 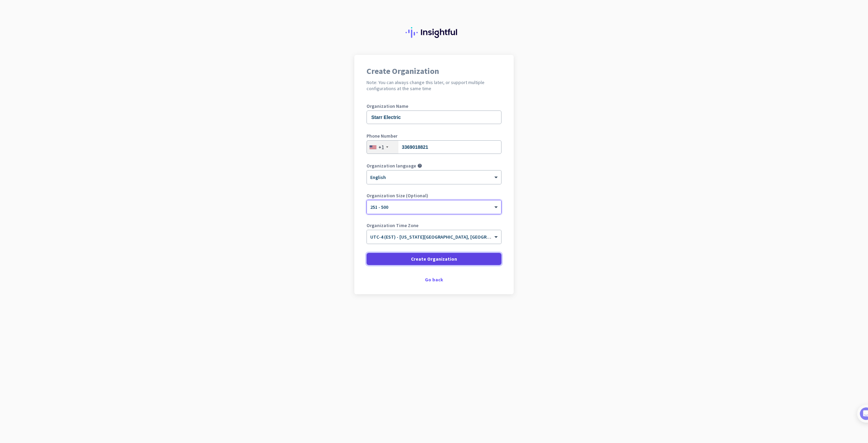 What do you see at coordinates (391, 166) in the screenshot?
I see `label: Organization language` at bounding box center [391, 166].